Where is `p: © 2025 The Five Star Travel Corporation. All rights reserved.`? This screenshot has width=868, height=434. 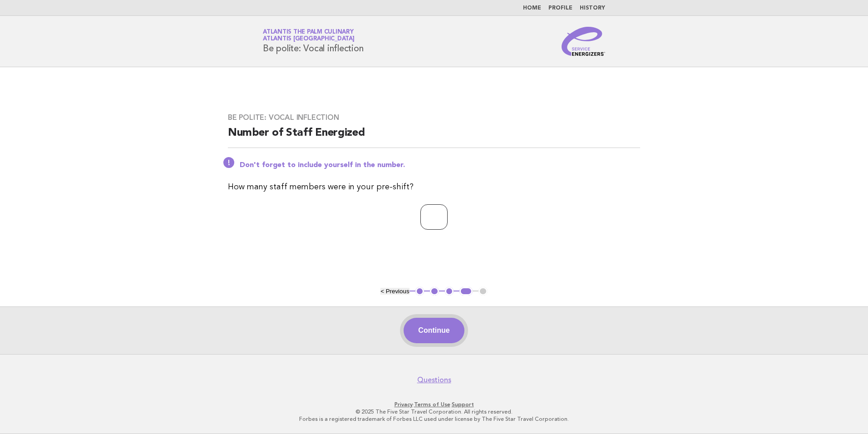 p: © 2025 The Five Star Travel Corporation. All rights reserved. is located at coordinates (434, 412).